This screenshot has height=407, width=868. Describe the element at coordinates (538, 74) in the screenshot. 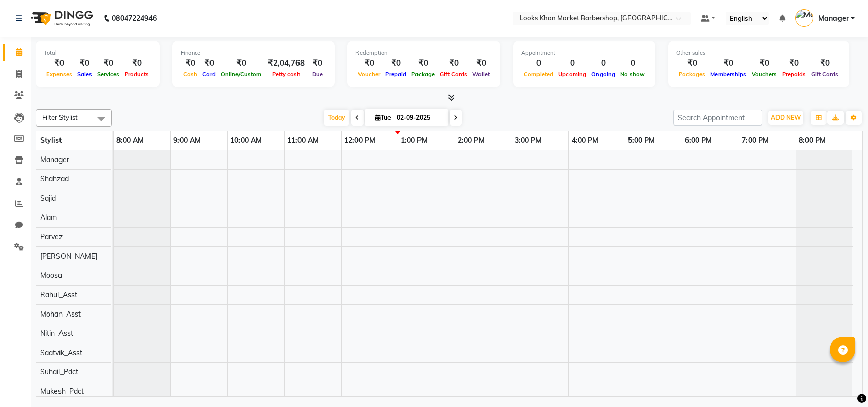

I see `span: Completed` at that location.